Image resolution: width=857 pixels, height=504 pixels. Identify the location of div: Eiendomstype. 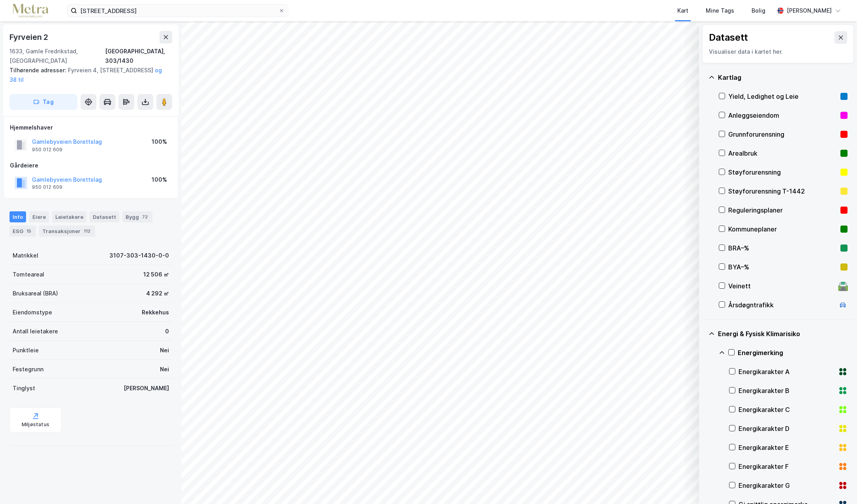
(32, 312).